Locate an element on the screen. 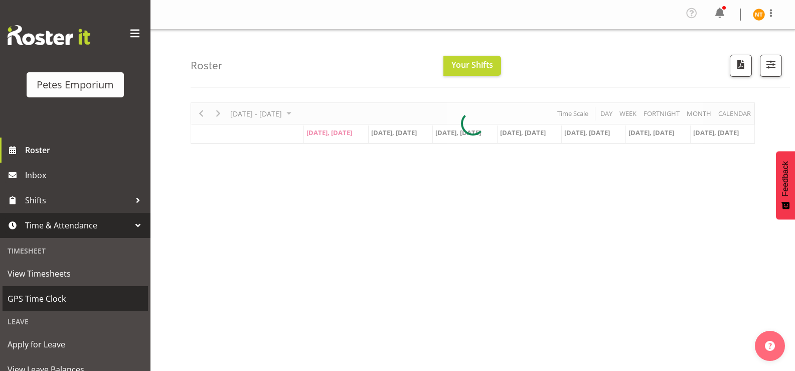 Image resolution: width=795 pixels, height=371 pixels. a: GPS Time Clock is located at coordinates (75, 298).